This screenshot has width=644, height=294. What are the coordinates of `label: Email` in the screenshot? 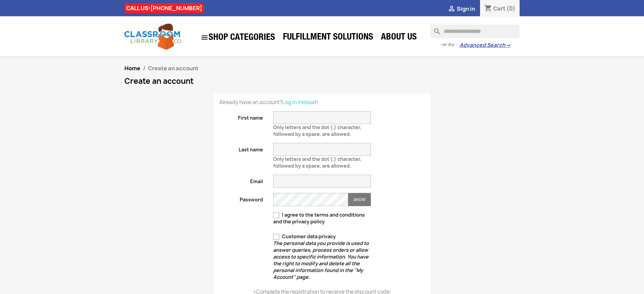 It's located at (241, 180).